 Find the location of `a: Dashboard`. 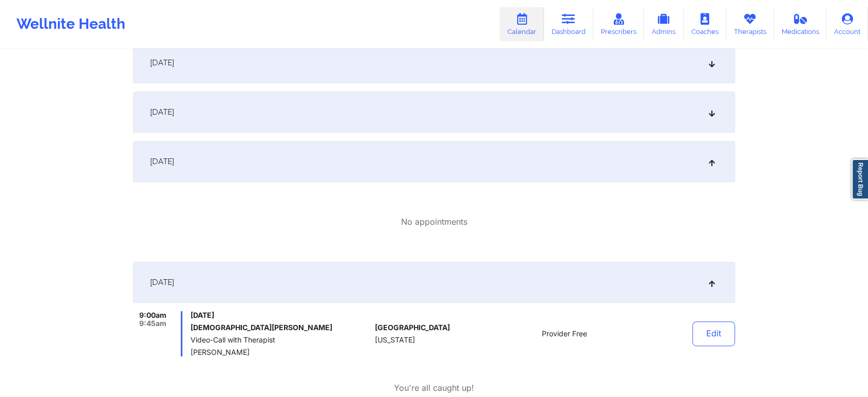

a: Dashboard is located at coordinates (569, 24).